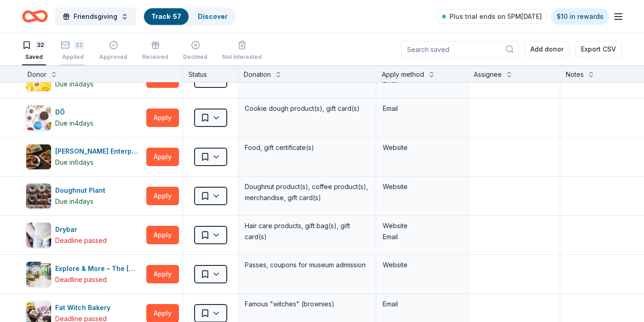 Image resolution: width=644 pixels, height=322 pixels. What do you see at coordinates (84, 274) in the screenshot?
I see `button: Image for Explore & More – The Ralph C. Wilson, Jr. Children’s MuseumExplore & More – The [PERSON...` at bounding box center [84, 274].